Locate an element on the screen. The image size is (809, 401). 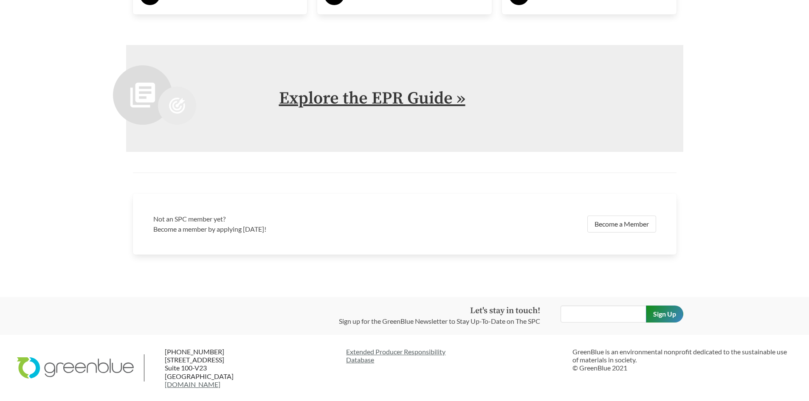
a: Extended Producer ResponsibilityDatabase is located at coordinates (456, 356).